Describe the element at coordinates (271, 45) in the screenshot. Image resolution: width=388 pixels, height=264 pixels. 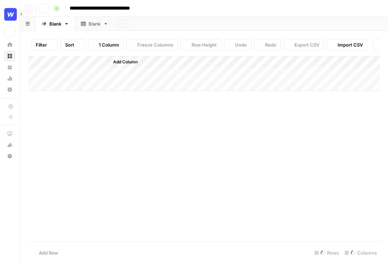
I see `span: Redo` at that location.